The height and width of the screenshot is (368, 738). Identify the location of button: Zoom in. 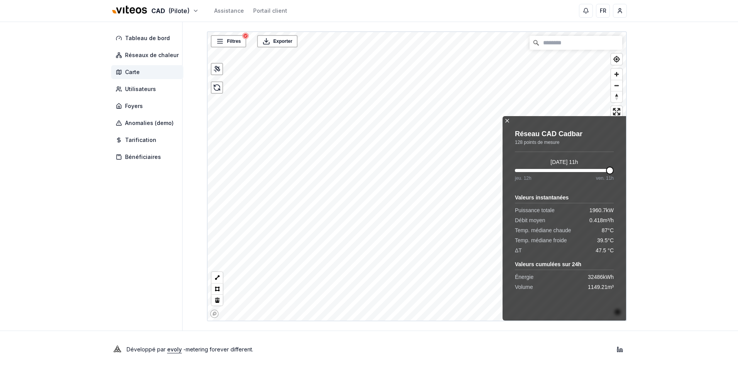
(616, 74).